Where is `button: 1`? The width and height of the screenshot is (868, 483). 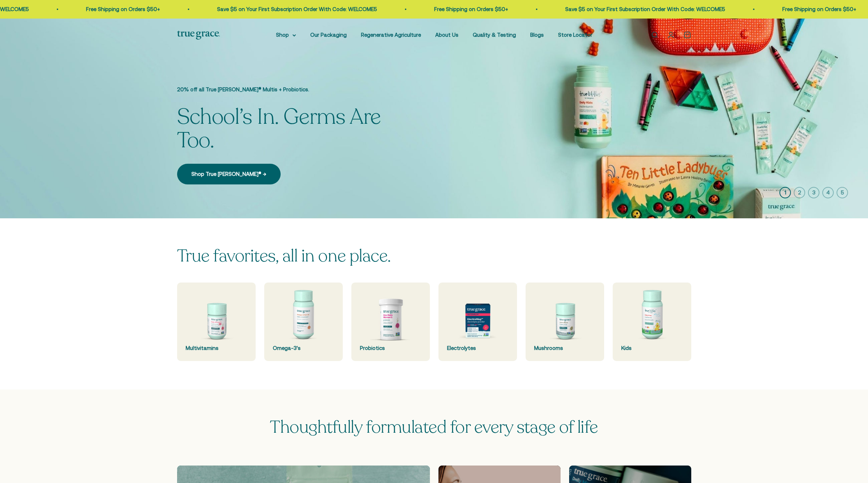
button: 1 is located at coordinates (786, 193).